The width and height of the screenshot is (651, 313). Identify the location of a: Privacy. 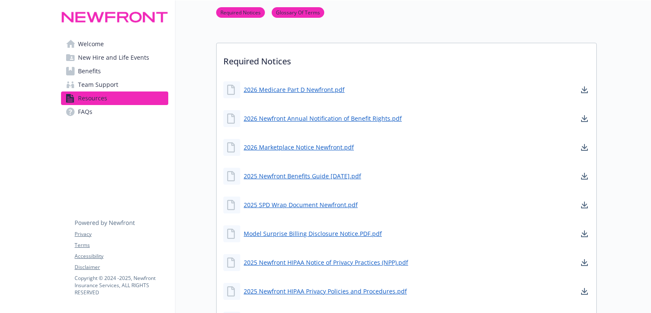
(121, 234).